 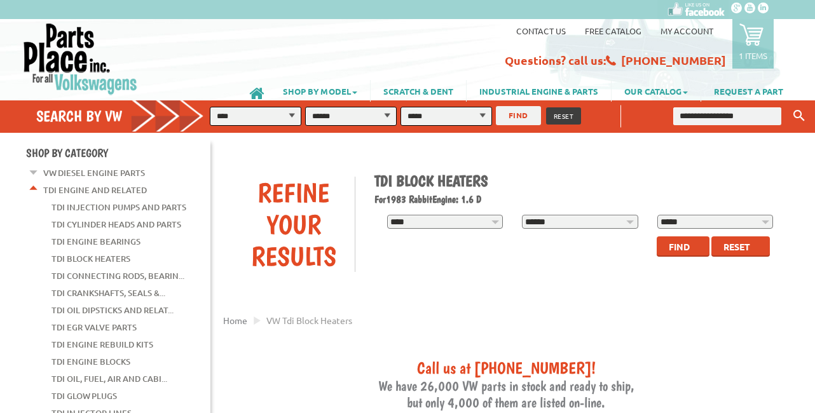 What do you see at coordinates (577, 181) in the screenshot?
I see `h1: TDI Block Heaters` at bounding box center [577, 181].